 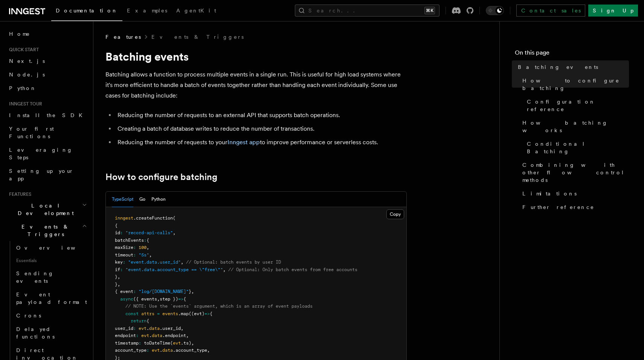 What do you see at coordinates (149, 233) in the screenshot?
I see `span: "record-api-calls"` at bounding box center [149, 233].